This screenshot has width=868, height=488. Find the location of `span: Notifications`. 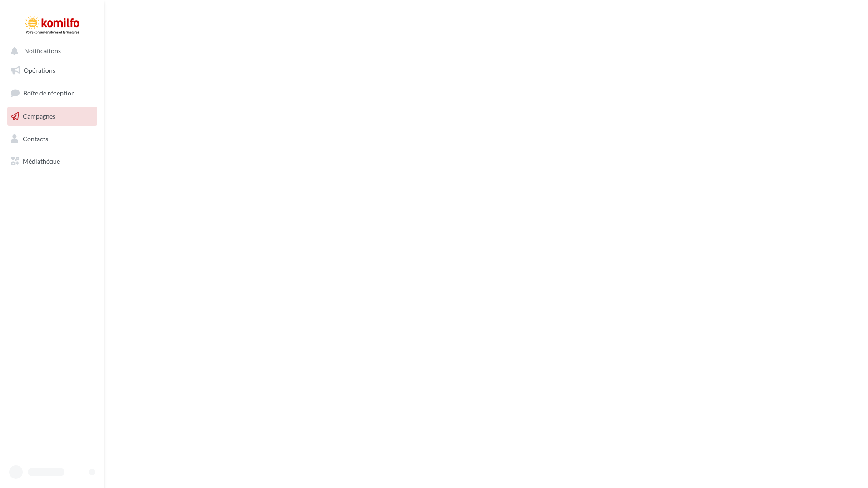

span: Notifications is located at coordinates (42, 51).